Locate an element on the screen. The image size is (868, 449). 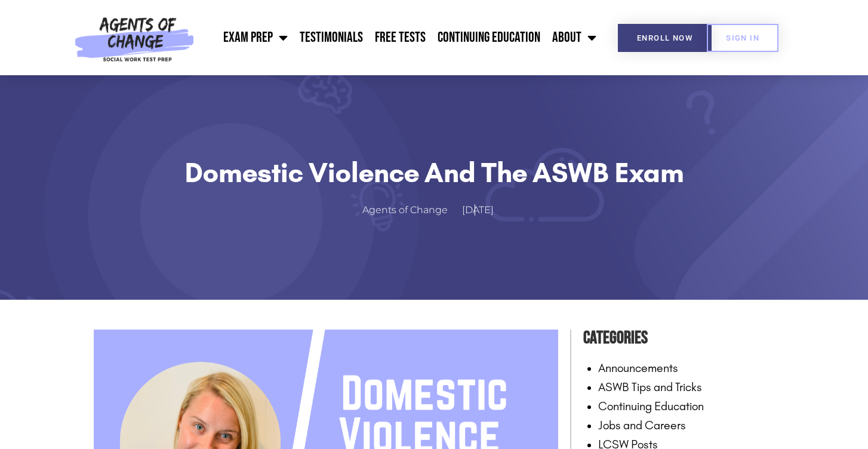
nav: Menu is located at coordinates (401, 38).